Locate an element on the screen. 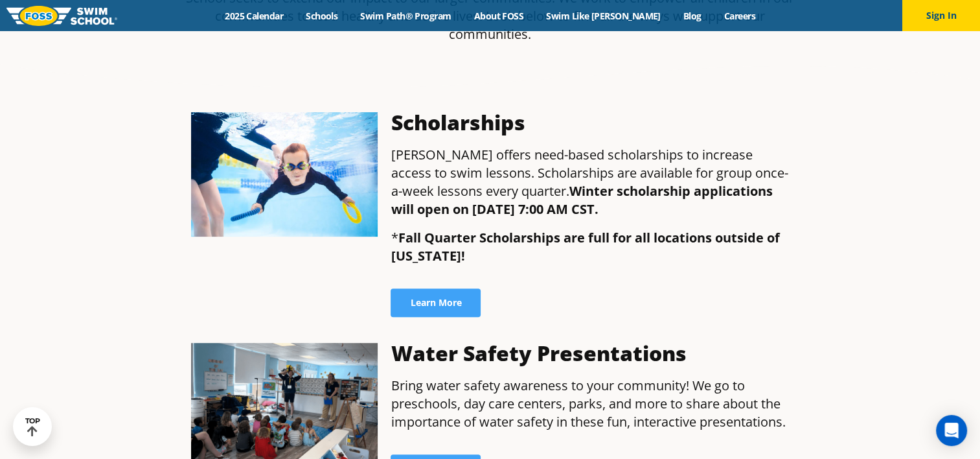  a: About FOSS is located at coordinates (499, 15).